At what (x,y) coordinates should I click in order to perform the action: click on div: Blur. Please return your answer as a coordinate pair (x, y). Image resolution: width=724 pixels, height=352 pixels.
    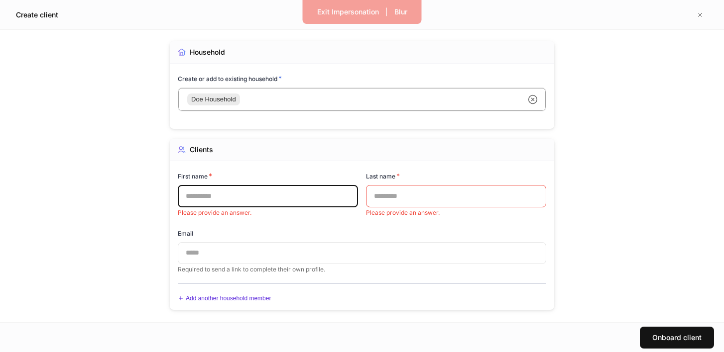
    Looking at the image, I should click on (401, 12).